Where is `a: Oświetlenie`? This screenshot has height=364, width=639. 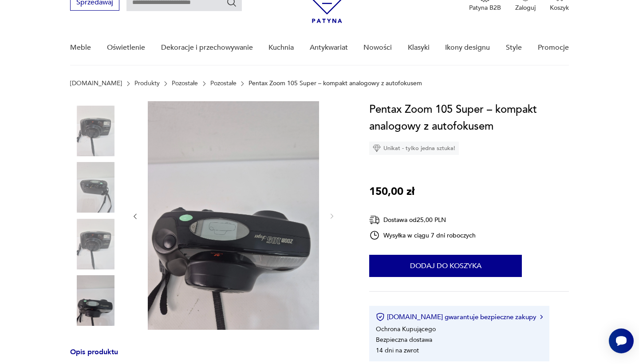
a: Oświetlenie is located at coordinates (126, 48).